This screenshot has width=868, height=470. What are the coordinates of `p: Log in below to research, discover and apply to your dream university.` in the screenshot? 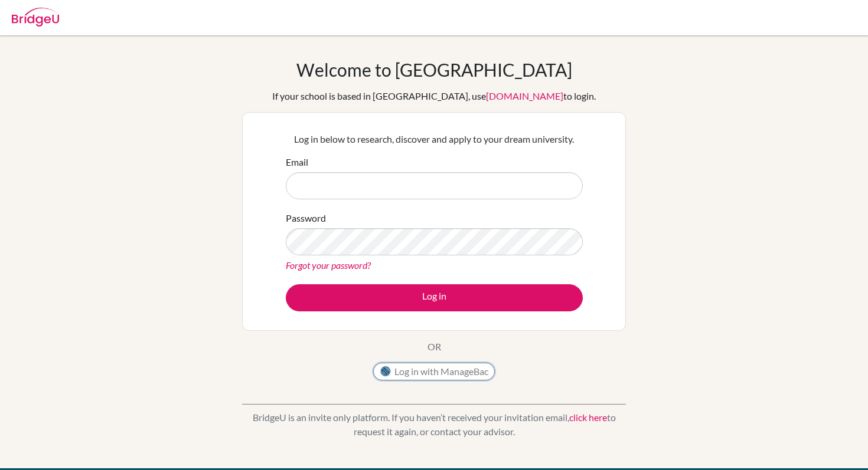 It's located at (434, 139).